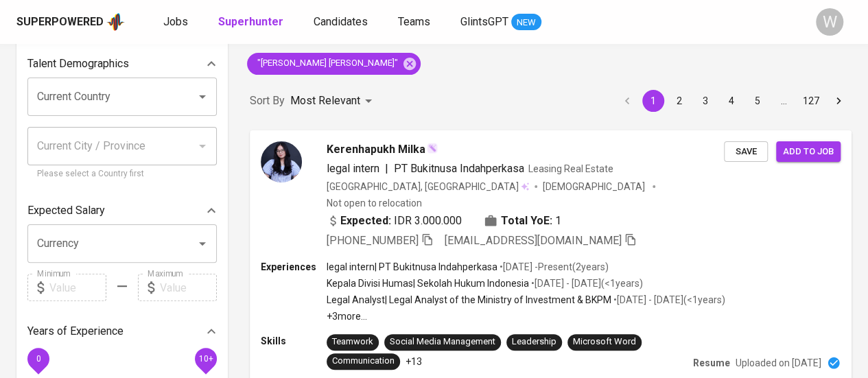 The image size is (868, 378). Describe the element at coordinates (282, 162) in the screenshot. I see `img: a34f7971260383a73fb386611db761e7.jpeg` at that location.